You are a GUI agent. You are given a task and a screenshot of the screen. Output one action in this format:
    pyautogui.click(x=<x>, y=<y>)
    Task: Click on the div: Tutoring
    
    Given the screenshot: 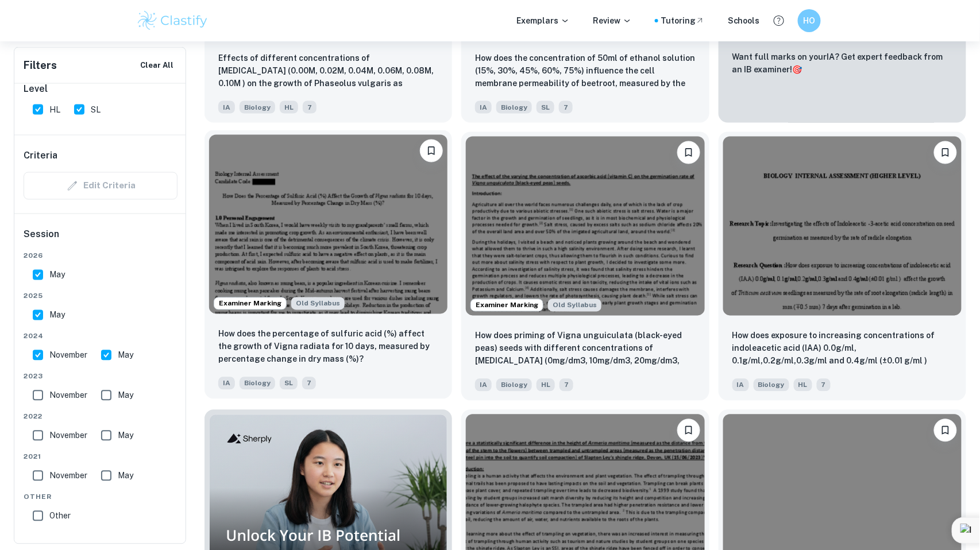 What is the action you would take?
    pyautogui.click(x=683, y=21)
    